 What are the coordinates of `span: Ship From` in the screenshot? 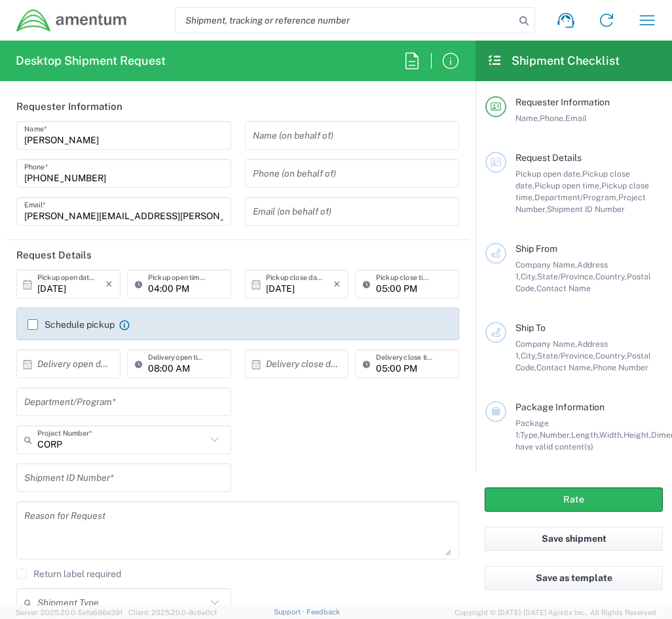 It's located at (536, 249).